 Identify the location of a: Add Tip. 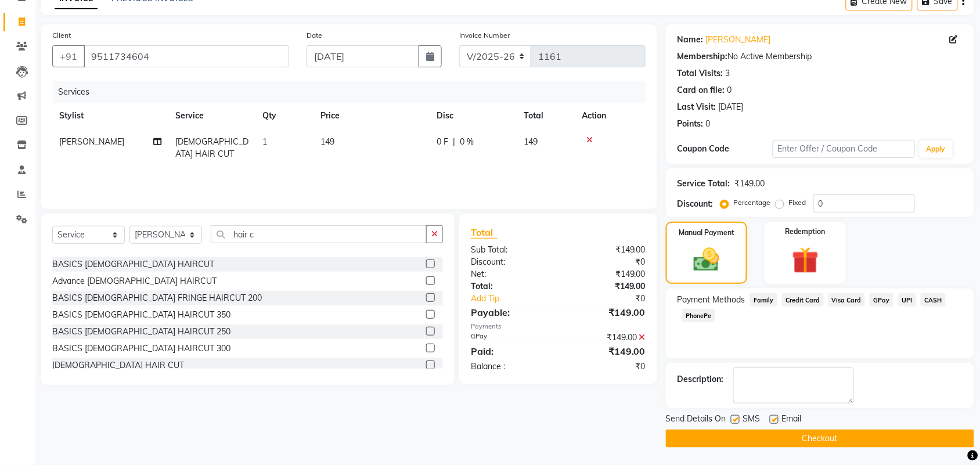
(518, 298).